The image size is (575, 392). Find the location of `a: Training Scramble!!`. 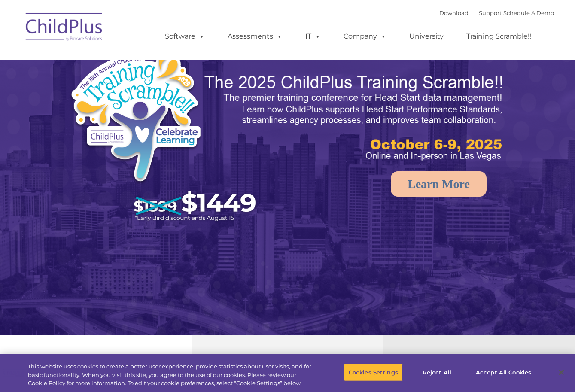

a: Training Scramble!! is located at coordinates (499, 37).